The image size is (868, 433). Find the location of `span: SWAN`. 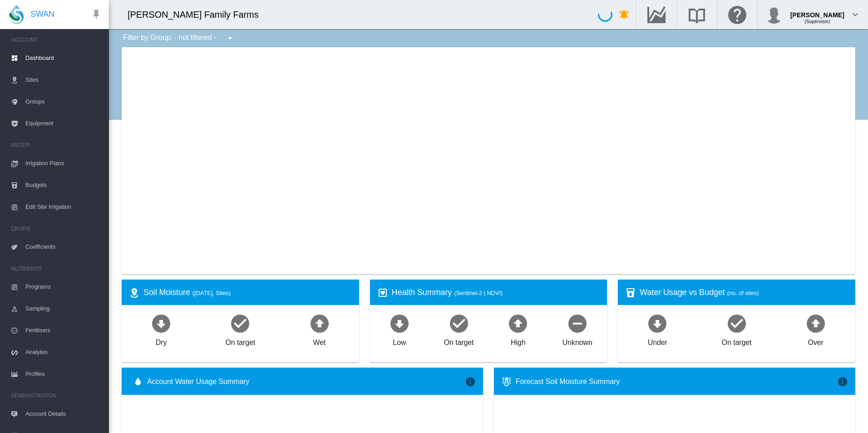

span: SWAN is located at coordinates (42, 14).